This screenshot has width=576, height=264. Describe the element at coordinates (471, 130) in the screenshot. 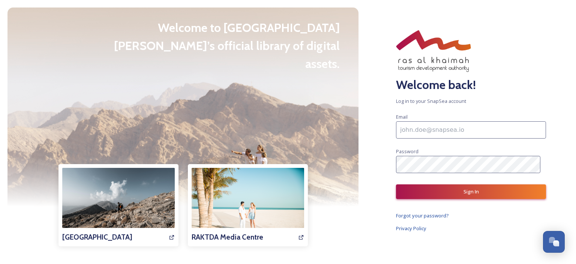

I see `input: john.doe@snapsea.io` at that location.